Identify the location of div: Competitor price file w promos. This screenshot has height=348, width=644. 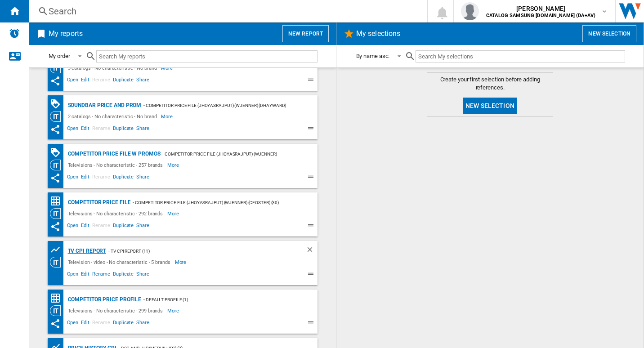
(113, 153).